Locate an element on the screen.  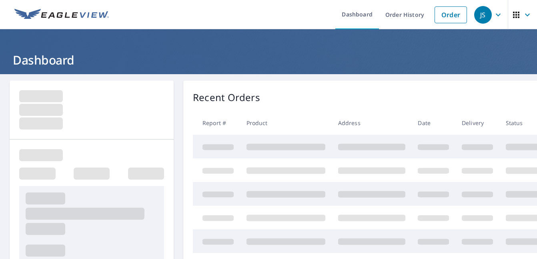
h1: Dashboard is located at coordinates (269, 60).